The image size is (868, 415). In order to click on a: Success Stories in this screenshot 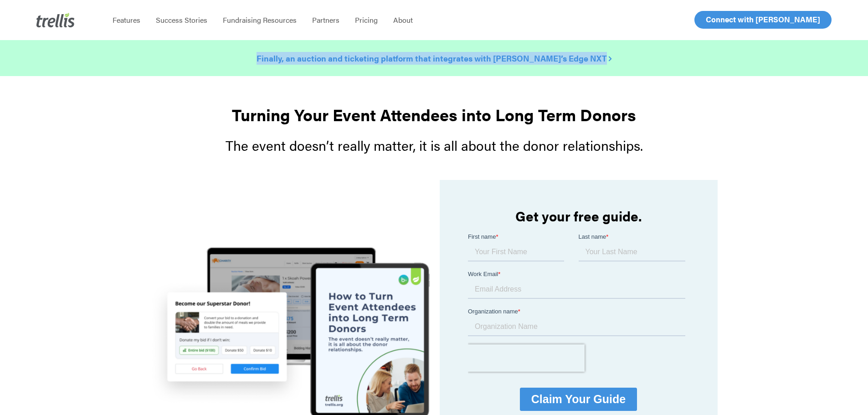, I will do `click(182, 20)`.